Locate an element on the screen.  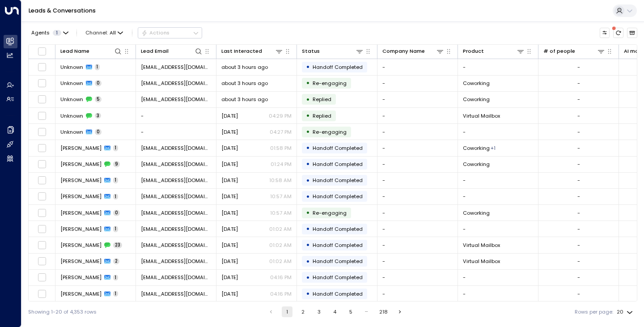
div: Last Interacted is located at coordinates (241, 51).